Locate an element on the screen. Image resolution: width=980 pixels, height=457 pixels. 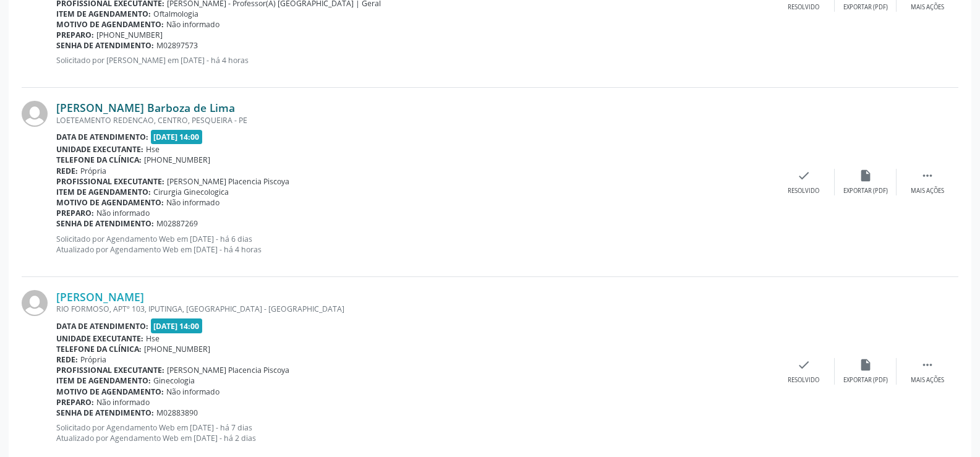
span: Ginecologia is located at coordinates (174, 380).